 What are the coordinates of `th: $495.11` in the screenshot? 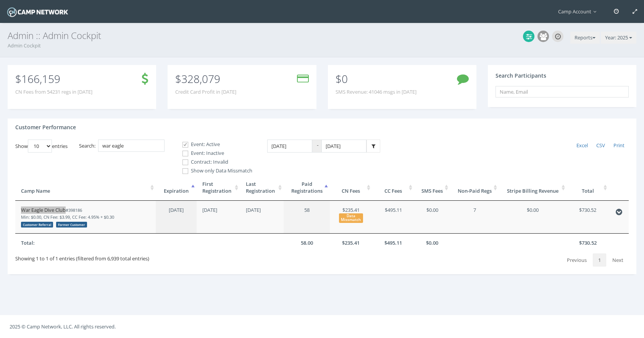 It's located at (393, 243).